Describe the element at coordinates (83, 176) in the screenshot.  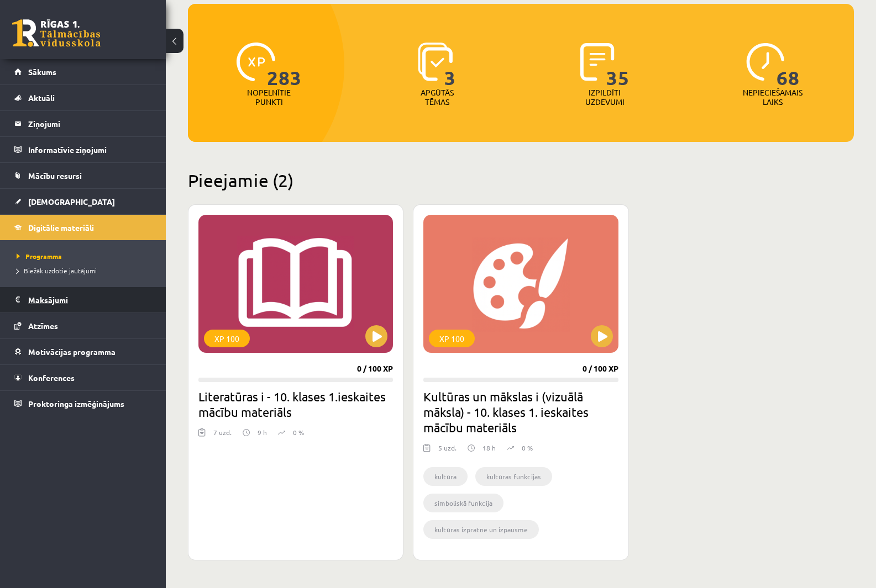
I see `a: Mācību resursi` at that location.